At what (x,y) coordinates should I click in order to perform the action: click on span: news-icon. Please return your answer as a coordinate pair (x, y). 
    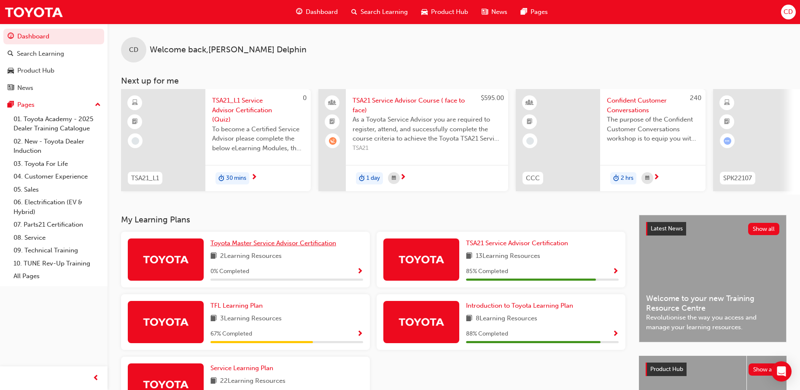
    Looking at the image, I should click on (484, 12).